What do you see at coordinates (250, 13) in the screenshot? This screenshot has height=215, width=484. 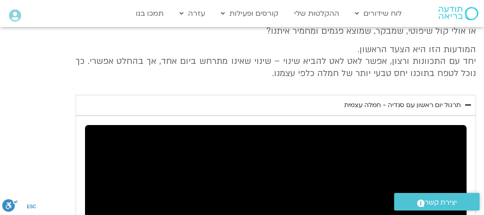 I see `a: קורסים ופעילות` at bounding box center [250, 13].